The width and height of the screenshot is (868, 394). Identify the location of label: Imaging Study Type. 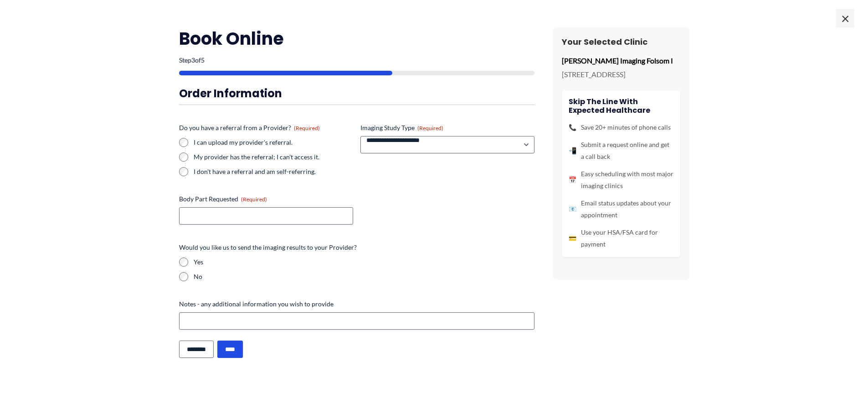
(448, 127).